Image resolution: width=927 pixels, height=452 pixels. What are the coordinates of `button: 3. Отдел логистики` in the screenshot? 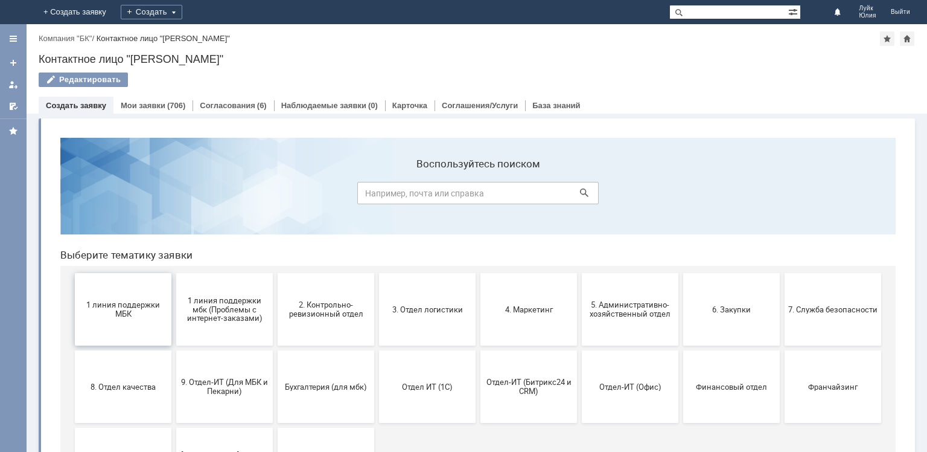 It's located at (377, 181).